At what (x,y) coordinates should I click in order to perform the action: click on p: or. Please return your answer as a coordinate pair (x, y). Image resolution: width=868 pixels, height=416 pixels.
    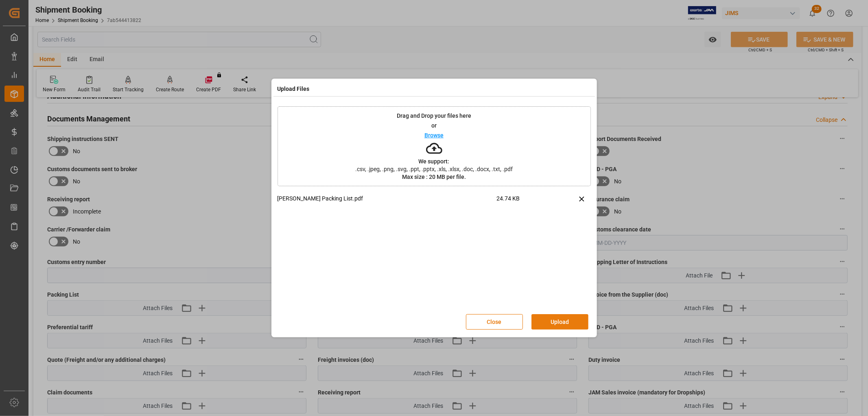
    Looking at the image, I should click on (434, 125).